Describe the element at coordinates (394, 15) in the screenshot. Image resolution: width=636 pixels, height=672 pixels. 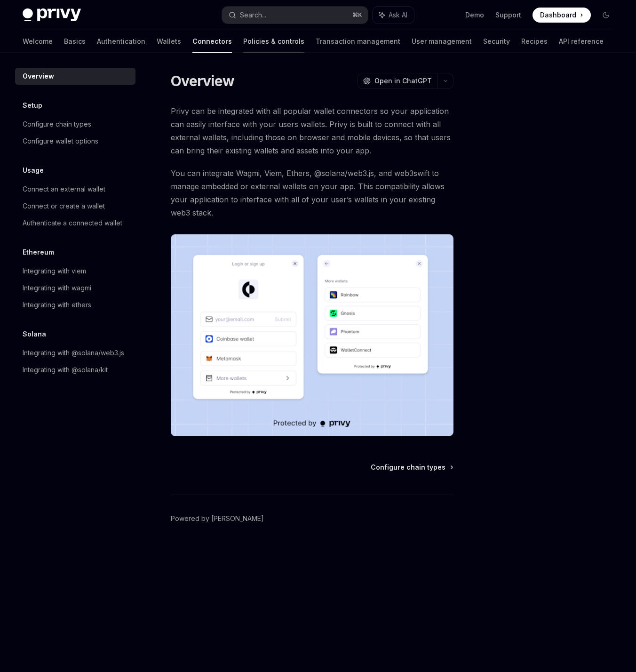
I see `button: Ask AI` at that location.